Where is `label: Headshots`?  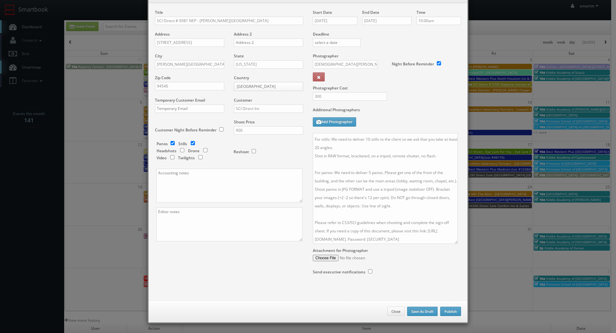 label: Headshots is located at coordinates (167, 151).